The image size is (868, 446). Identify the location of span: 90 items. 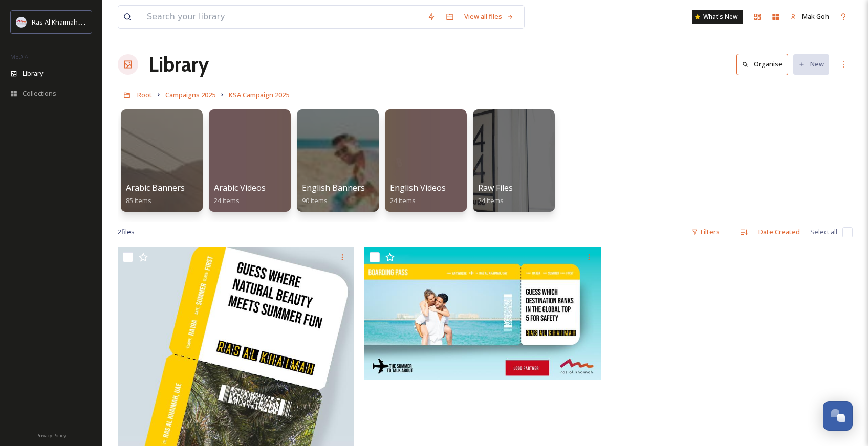
(315, 201).